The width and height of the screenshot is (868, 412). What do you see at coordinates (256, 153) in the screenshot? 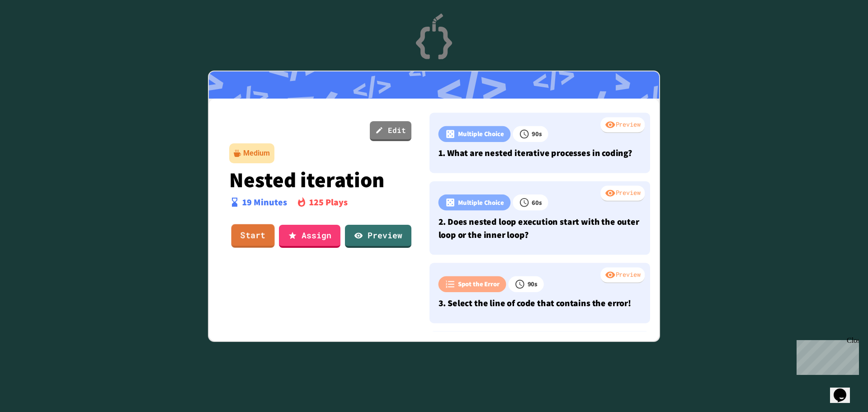
I see `div: Medium` at bounding box center [256, 153].